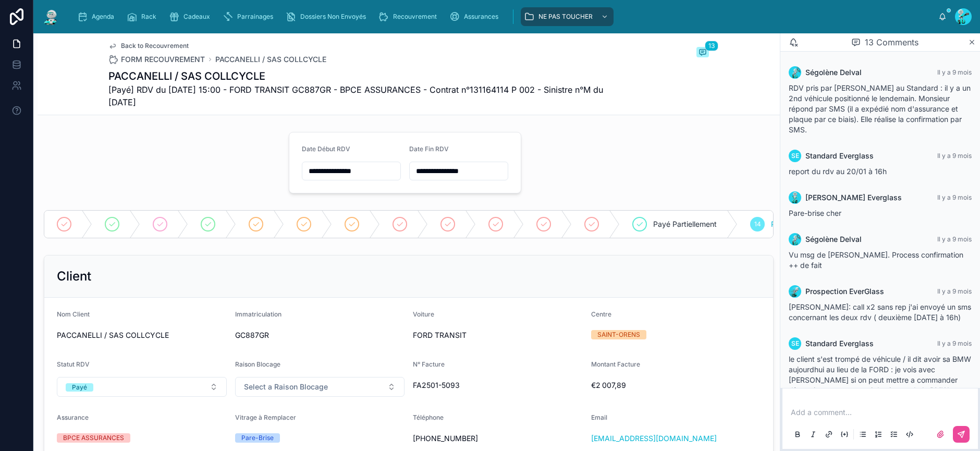  Describe the element at coordinates (567, 16) in the screenshot. I see `a: NE PAS TOUCHER` at that location.